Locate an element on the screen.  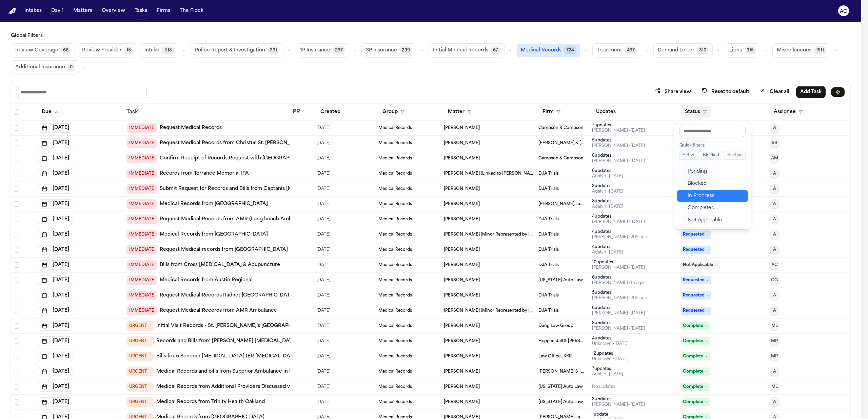
button: Blocked is located at coordinates (711, 156).